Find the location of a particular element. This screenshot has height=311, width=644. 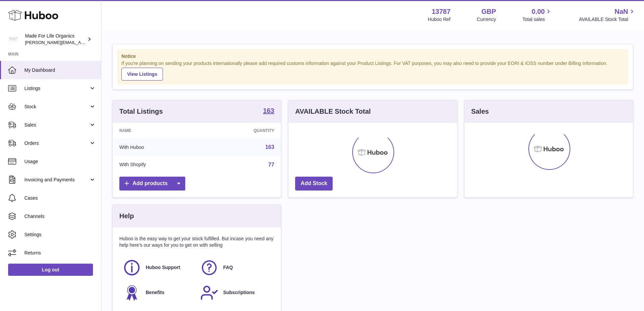

div: Made For Life Organics is located at coordinates (56, 40).